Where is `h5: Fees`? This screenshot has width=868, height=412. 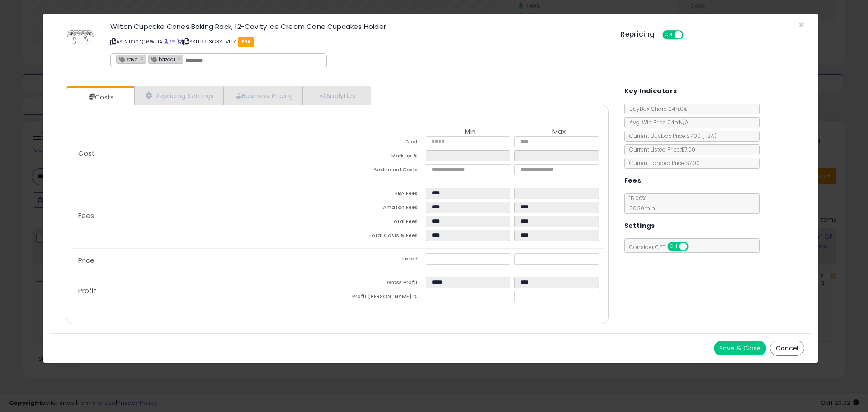 h5: Fees is located at coordinates (633, 180).